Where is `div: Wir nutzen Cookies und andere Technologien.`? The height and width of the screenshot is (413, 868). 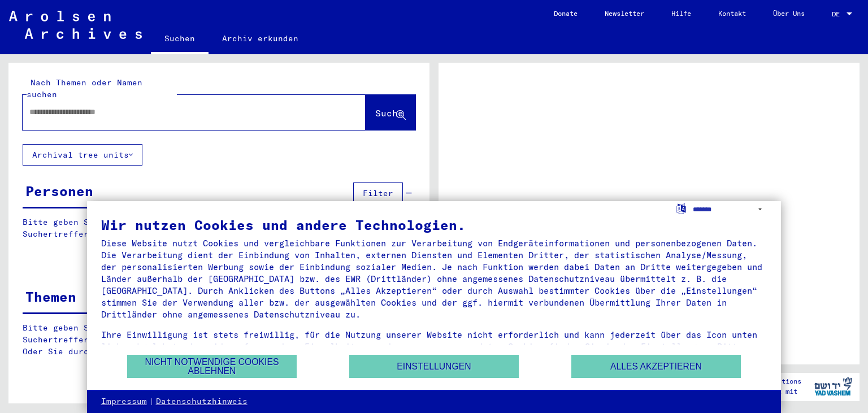
div: Wir nutzen Cookies und andere Technologien. is located at coordinates (434, 225).